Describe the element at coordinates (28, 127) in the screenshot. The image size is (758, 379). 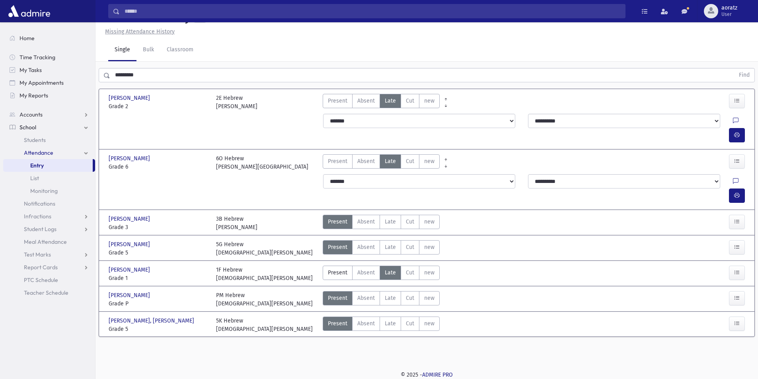
I see `span: School` at that location.